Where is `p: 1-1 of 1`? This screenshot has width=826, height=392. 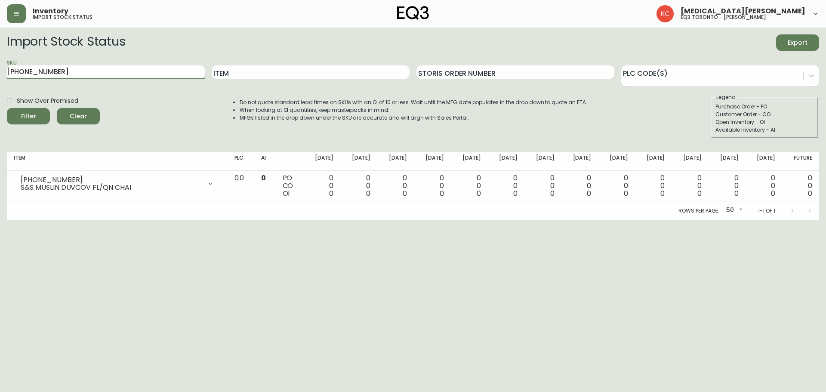
p: 1-1 of 1 is located at coordinates (766, 211).